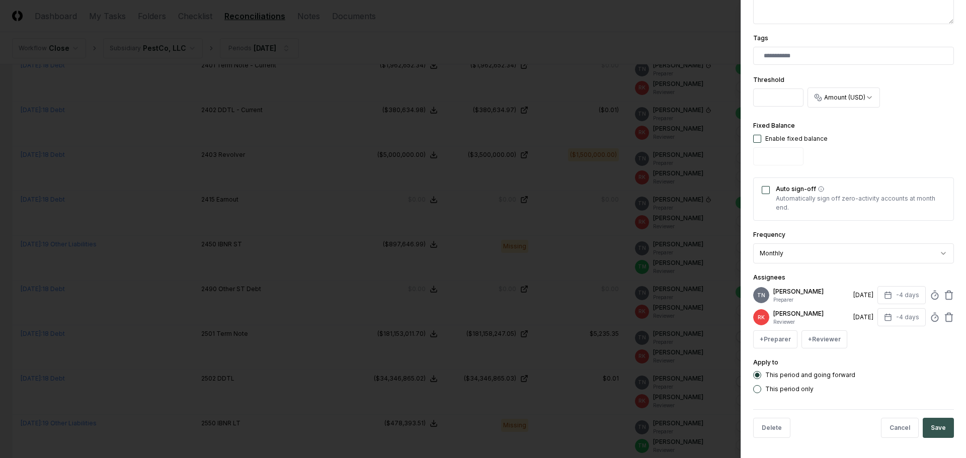 The width and height of the screenshot is (966, 458). What do you see at coordinates (900, 428) in the screenshot?
I see `button: Cancel` at bounding box center [900, 428].